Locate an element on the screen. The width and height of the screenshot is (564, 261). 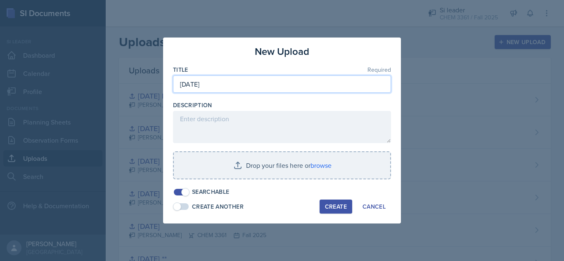
label: Description is located at coordinates (192, 105).